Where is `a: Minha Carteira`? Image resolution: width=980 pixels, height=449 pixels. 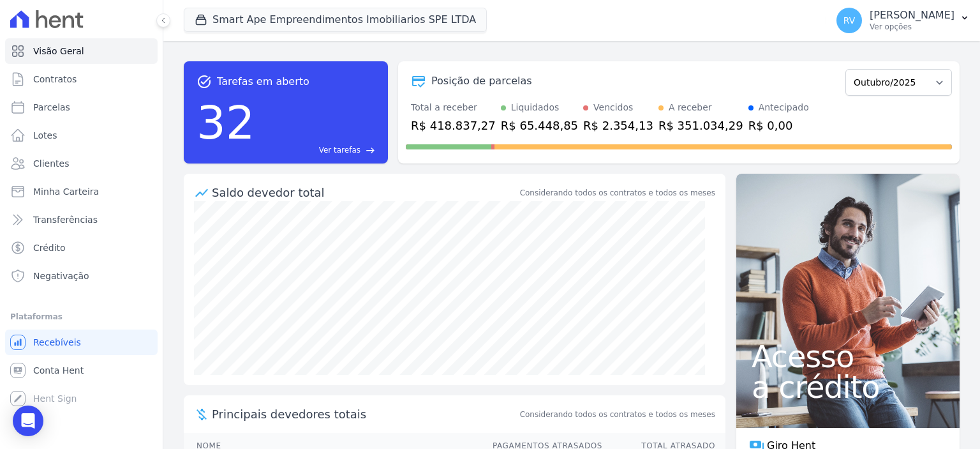 a: Minha Carteira is located at coordinates (81, 192).